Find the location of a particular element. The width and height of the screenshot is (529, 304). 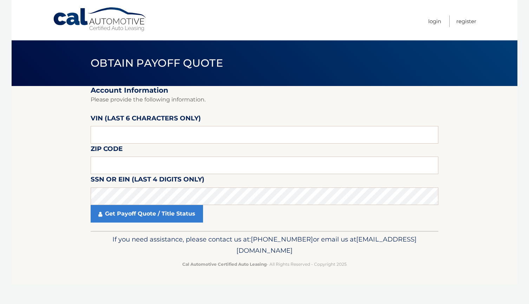

a: Get Payoff Quote / Title Status is located at coordinates (147, 214).